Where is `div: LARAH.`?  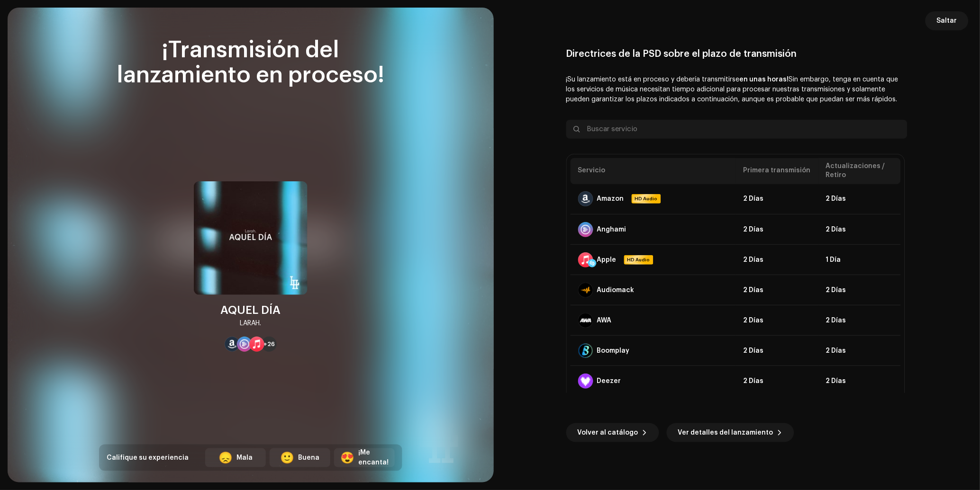
div: LARAH. is located at coordinates (251, 323).